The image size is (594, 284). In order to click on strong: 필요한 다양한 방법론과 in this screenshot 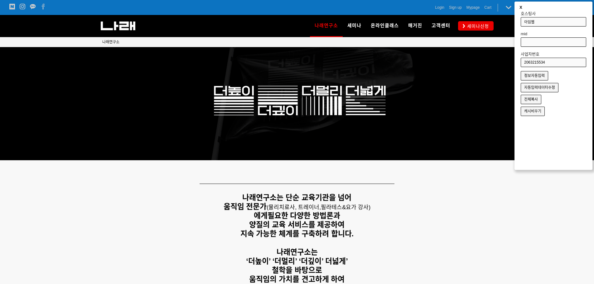, I will do `click(304, 216)`.